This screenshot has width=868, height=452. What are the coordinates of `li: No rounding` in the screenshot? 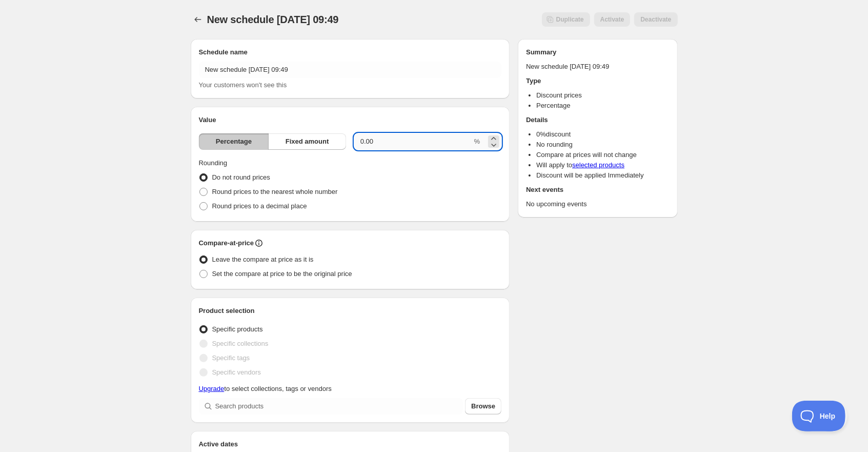 It's located at (602, 144).